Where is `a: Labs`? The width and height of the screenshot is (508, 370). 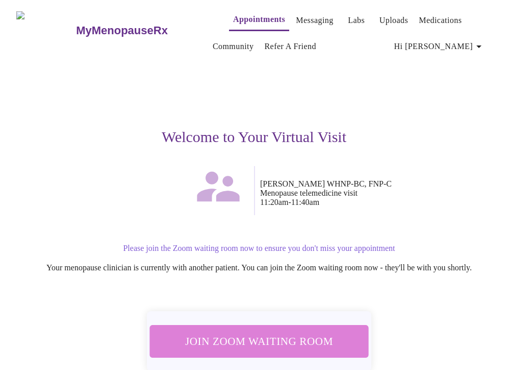 a: Labs is located at coordinates (356, 20).